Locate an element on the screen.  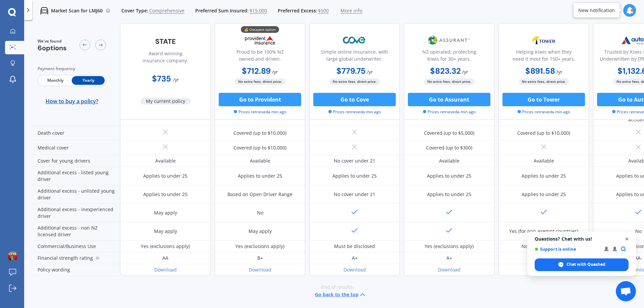
div: Additional excess - listed young driver is located at coordinates (75, 176).